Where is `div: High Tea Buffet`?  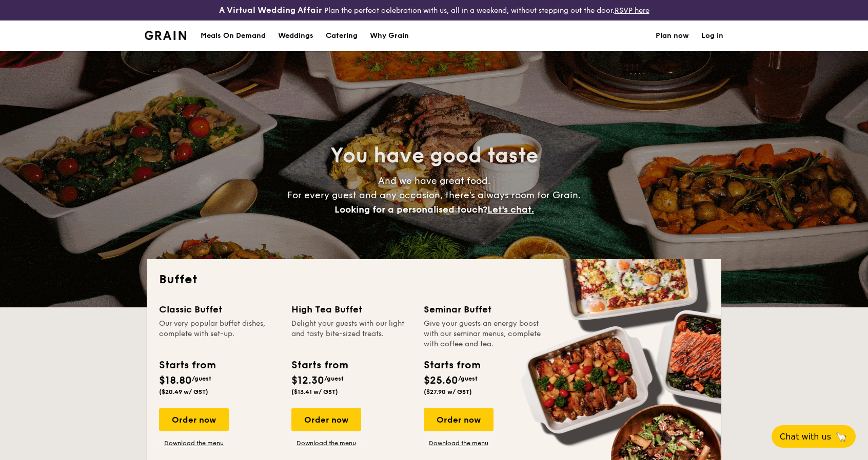 div: High Tea Buffet is located at coordinates (352, 309).